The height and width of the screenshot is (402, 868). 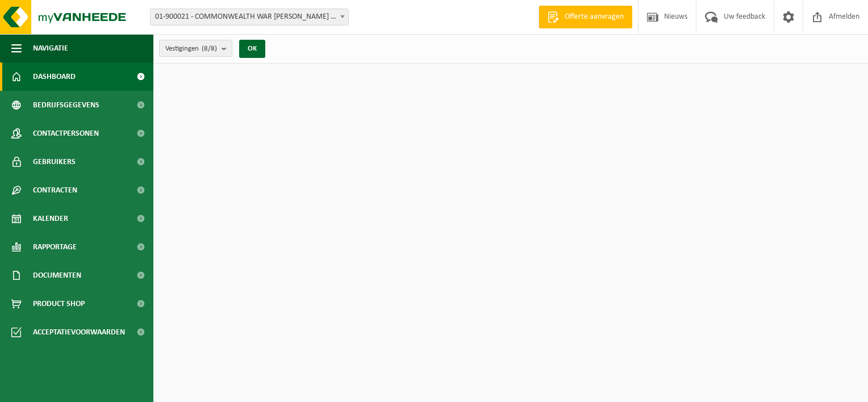 What do you see at coordinates (249, 17) in the screenshot?
I see `span: 01-900021 - COMMONWEALTH WAR GRAVES - IEPER` at bounding box center [249, 17].